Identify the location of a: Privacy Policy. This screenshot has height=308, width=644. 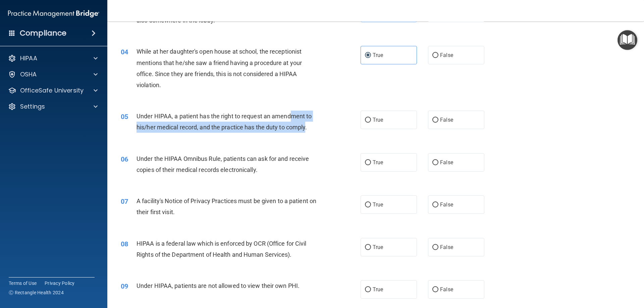
(60, 283).